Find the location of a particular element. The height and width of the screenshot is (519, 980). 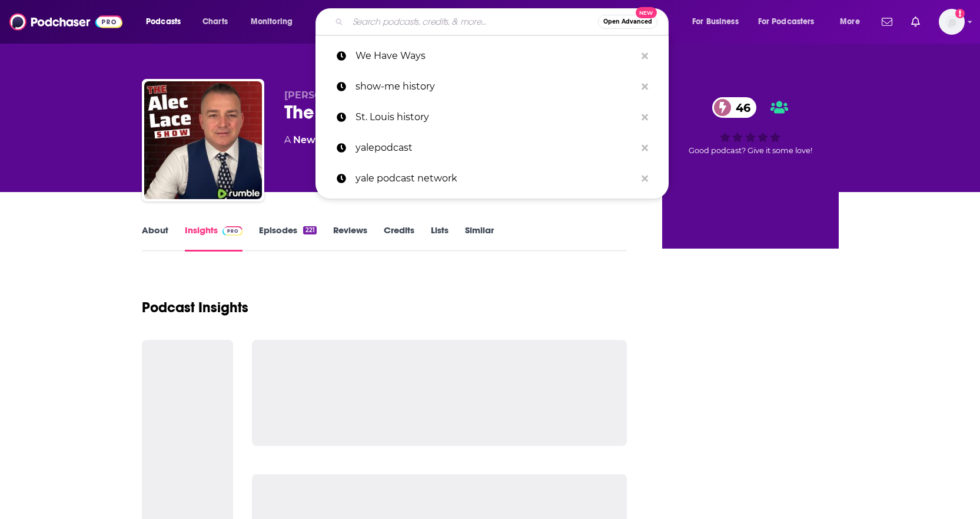

a: About is located at coordinates (155, 237).